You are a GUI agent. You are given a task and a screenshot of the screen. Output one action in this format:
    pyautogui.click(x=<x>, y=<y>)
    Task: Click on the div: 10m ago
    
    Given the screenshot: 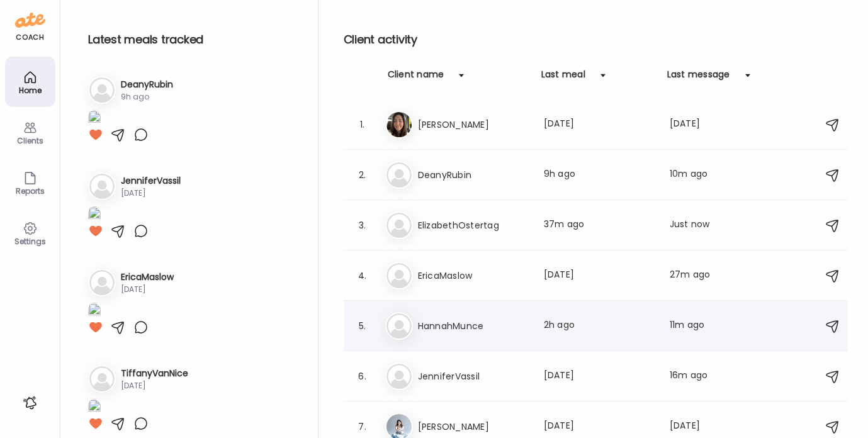 What is the action you would take?
    pyautogui.click(x=694, y=175)
    